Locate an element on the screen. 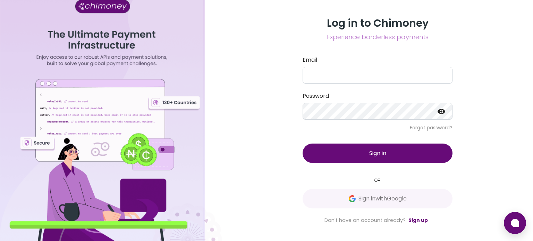  span: Sign in is located at coordinates (377, 153).